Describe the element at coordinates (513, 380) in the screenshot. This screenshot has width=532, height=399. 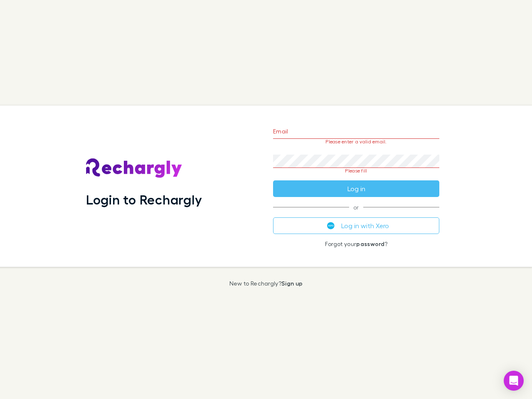
I see `div: Open Intercom Messenger` at that location.